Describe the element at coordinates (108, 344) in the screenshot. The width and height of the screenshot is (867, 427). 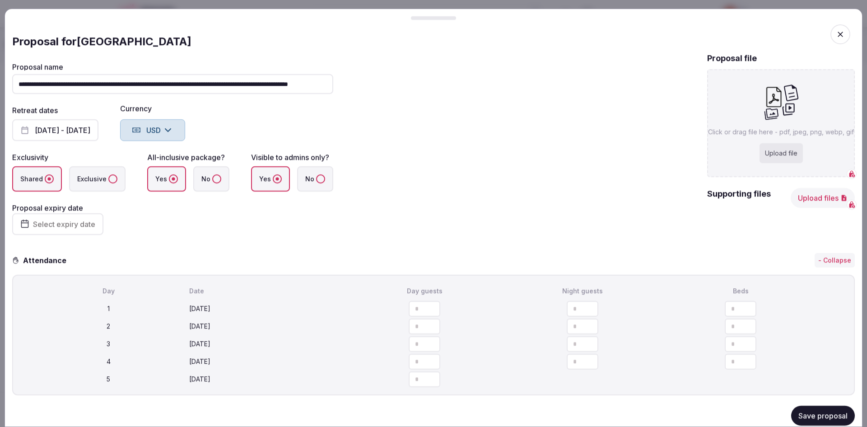
I see `div: 3` at that location.